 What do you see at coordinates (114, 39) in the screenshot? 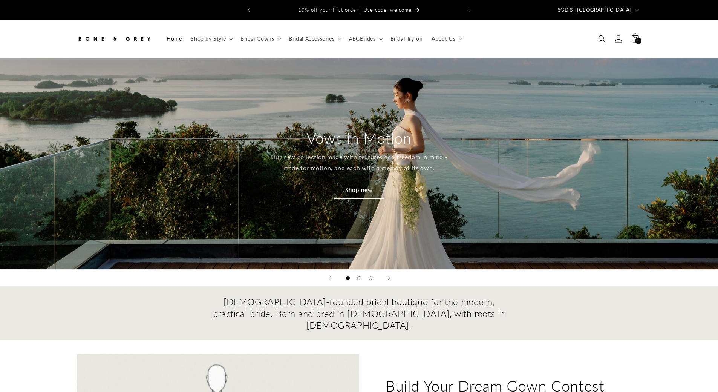
I see `img: Bone and Grey Bridal` at bounding box center [114, 39].